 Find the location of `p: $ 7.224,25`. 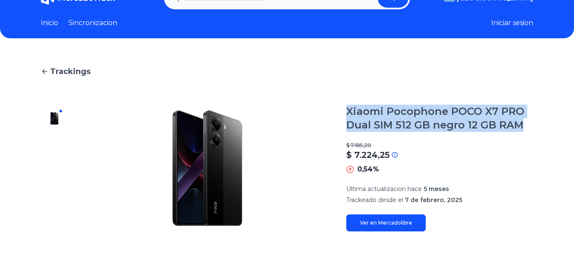

p: $ 7.224,25 is located at coordinates (368, 155).